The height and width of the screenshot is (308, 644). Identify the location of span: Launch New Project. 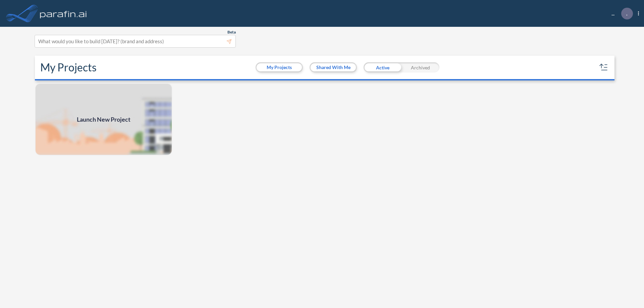
(103, 119).